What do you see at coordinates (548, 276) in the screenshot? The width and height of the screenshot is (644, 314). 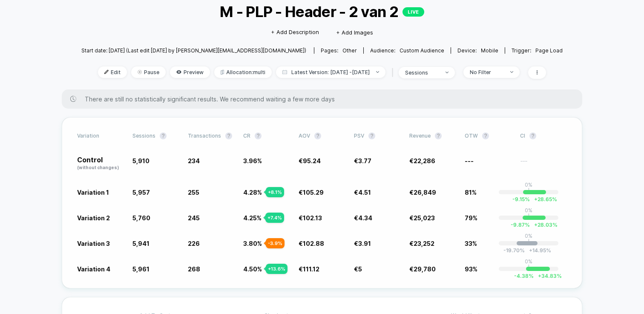 I see `span: 34.83 %` at bounding box center [548, 276].